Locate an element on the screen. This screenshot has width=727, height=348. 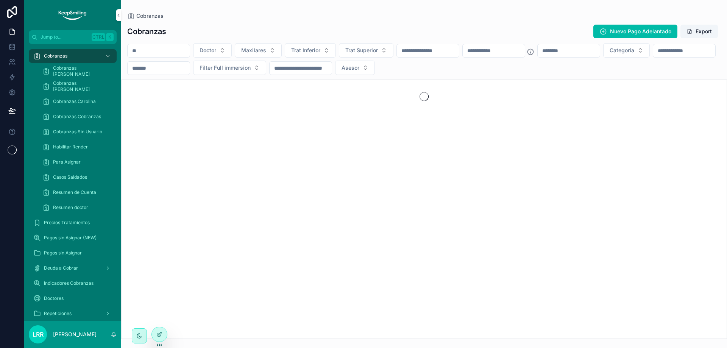
span: Resumen doctor is located at coordinates (70, 208).